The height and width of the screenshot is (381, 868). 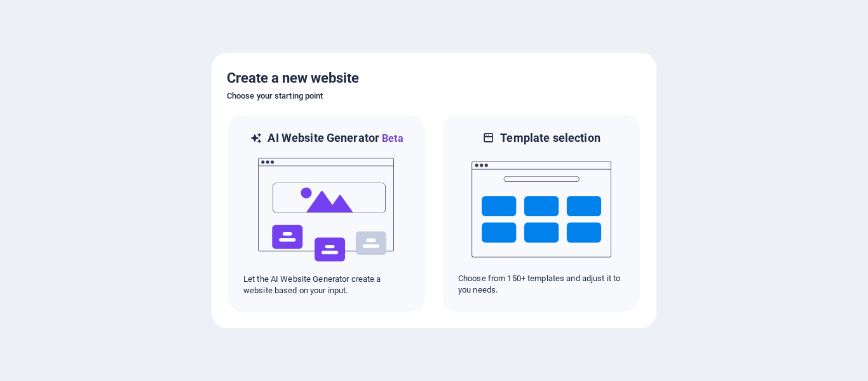 I want to click on div: Template selectionChoose from 150+ templates and adjust it to you needs., so click(x=541, y=213).